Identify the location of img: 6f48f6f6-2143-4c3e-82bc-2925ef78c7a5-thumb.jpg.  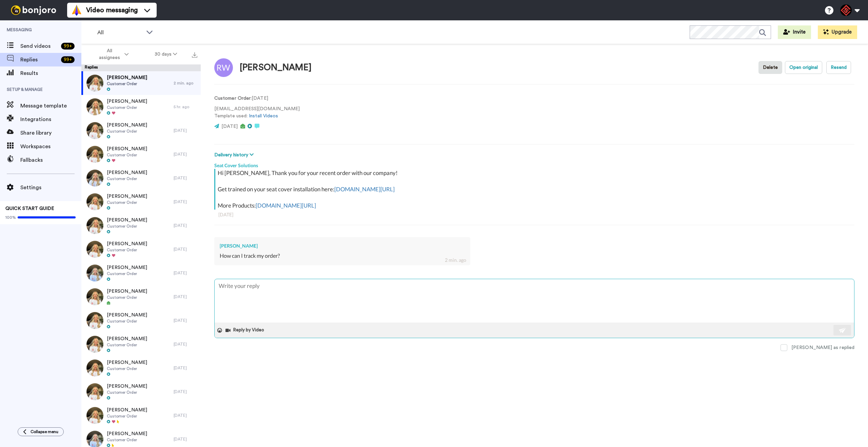
(95, 130).